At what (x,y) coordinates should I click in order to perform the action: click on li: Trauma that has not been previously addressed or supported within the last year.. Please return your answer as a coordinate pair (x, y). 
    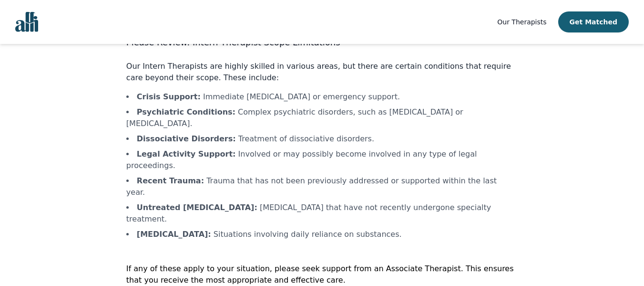
    Looking at the image, I should click on (322, 186).